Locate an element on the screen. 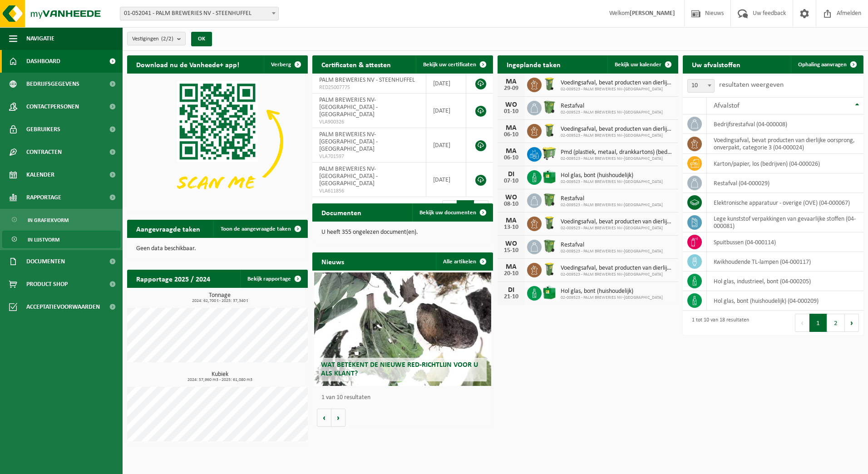  button: Vorige is located at coordinates (324, 417).